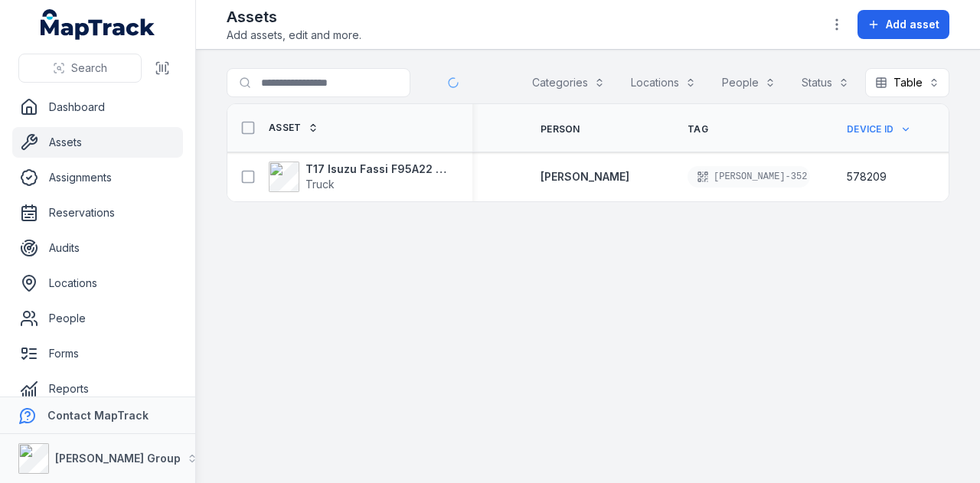  I want to click on button: Categories, so click(568, 83).